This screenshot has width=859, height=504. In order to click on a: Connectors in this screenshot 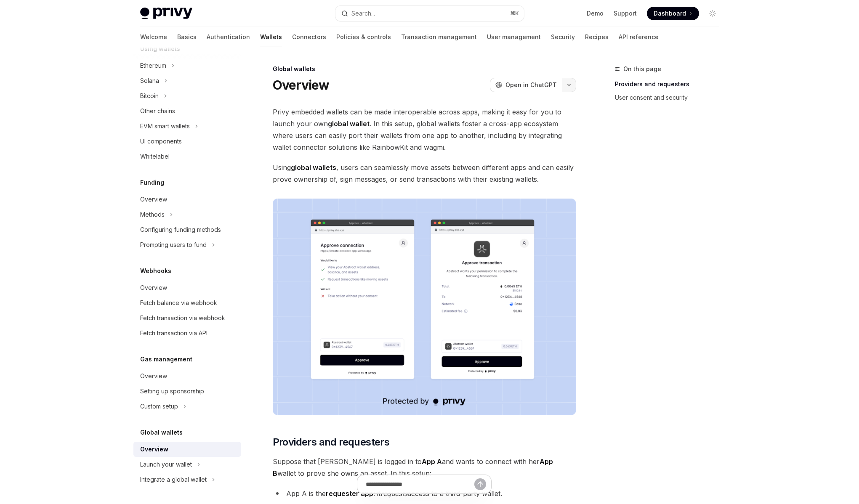, I will do `click(309, 37)`.